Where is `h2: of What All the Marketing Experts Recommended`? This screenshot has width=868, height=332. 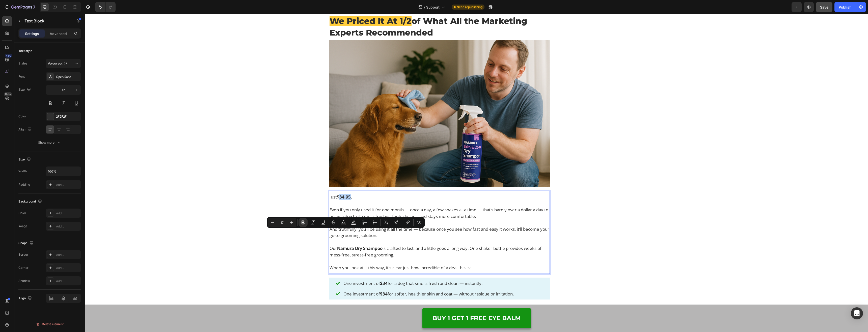 h2: of What All the Marketing Experts Recommended is located at coordinates (354, 12).